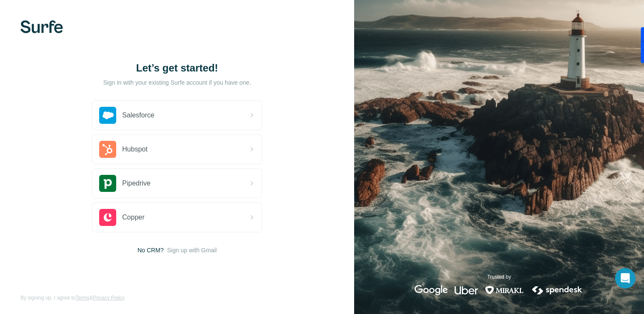 The image size is (644, 314). Describe the element at coordinates (466, 290) in the screenshot. I see `img: uber's logo` at that location.